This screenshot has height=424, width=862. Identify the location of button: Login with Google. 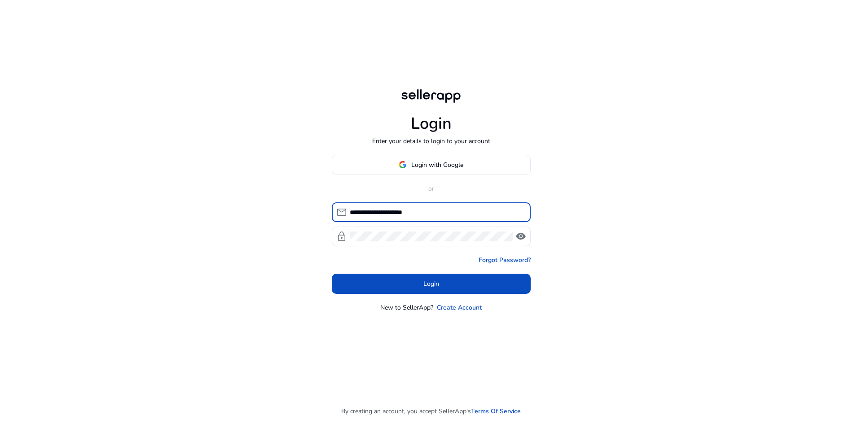
(431, 165).